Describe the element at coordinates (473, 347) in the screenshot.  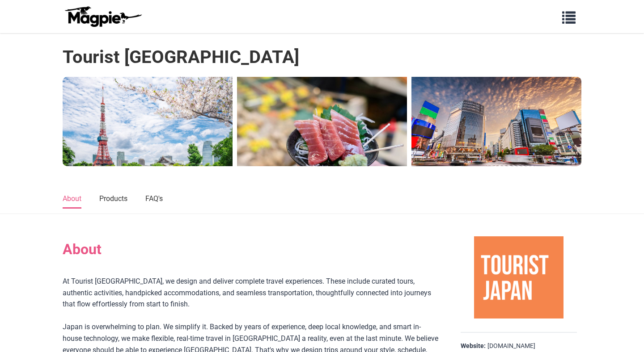
I see `strong: Website:` at that location.